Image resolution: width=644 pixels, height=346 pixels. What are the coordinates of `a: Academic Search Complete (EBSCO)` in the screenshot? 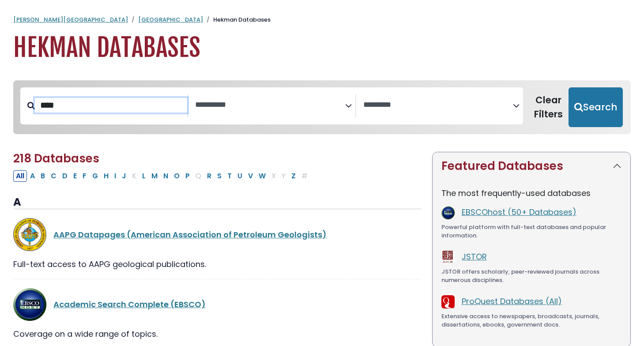 It's located at (129, 304).